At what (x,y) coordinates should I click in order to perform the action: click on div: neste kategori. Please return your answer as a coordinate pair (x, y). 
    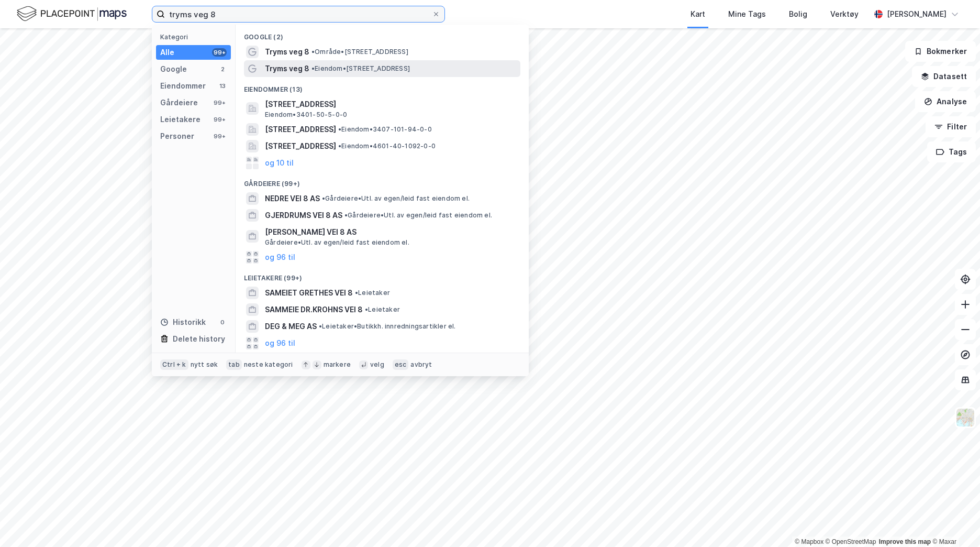
    Looking at the image, I should click on (269, 365).